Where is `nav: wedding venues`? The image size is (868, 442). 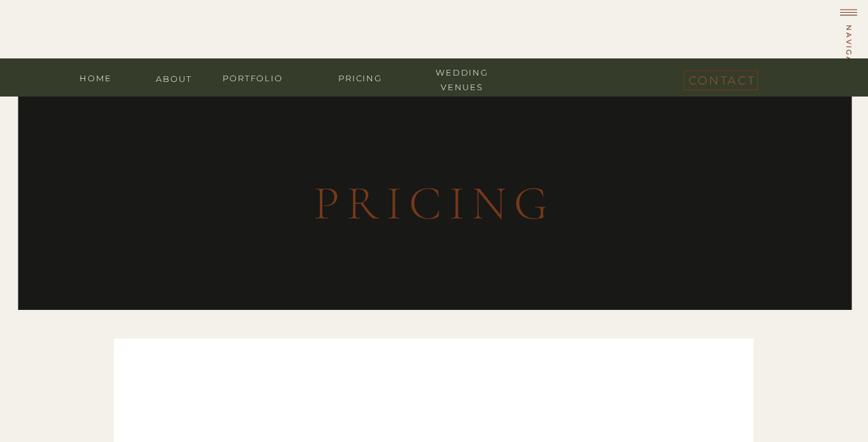 nav: wedding venues is located at coordinates (462, 71).